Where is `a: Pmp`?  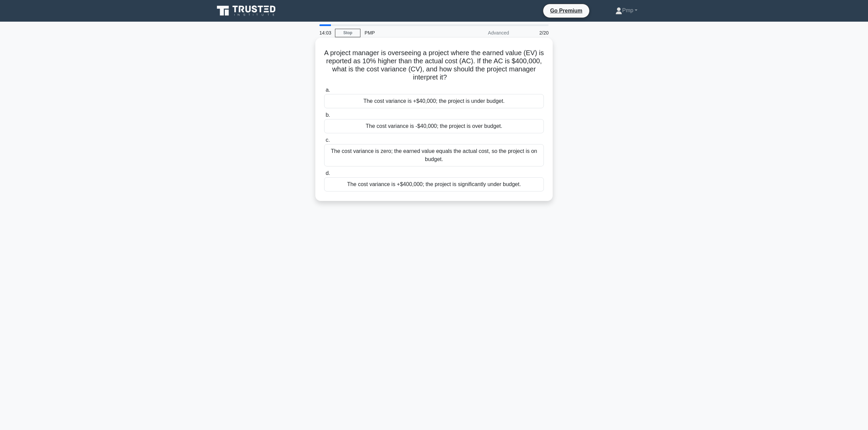 a: Pmp is located at coordinates (626, 11).